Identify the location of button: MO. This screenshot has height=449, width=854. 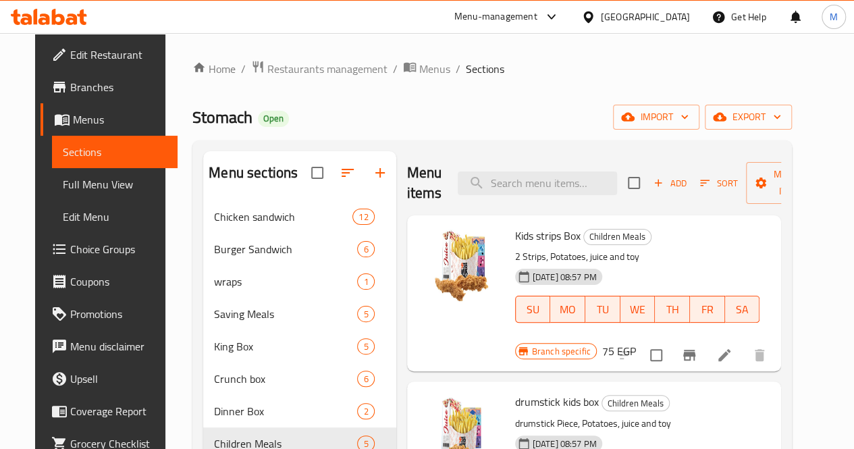
(568, 309).